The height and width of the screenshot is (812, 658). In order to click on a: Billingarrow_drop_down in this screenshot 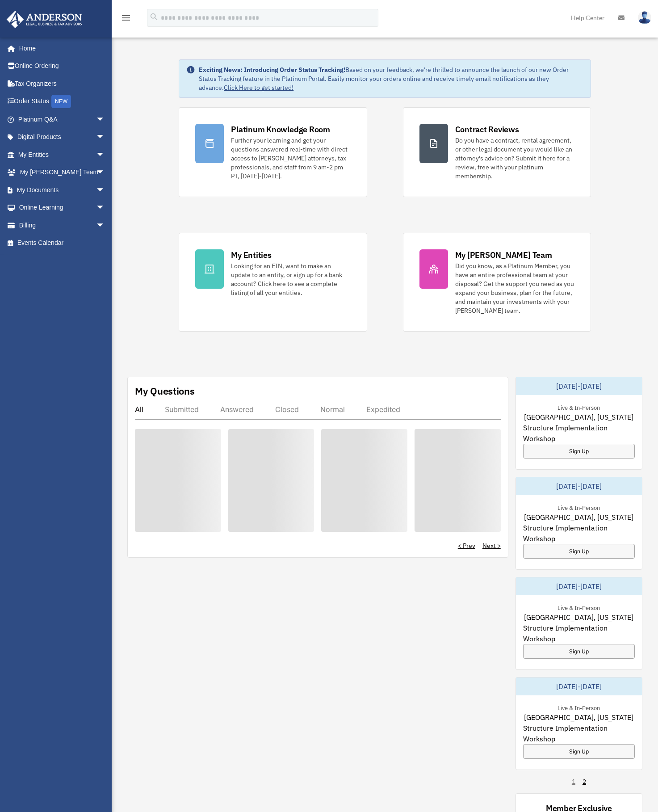, I will do `click(62, 225)`.